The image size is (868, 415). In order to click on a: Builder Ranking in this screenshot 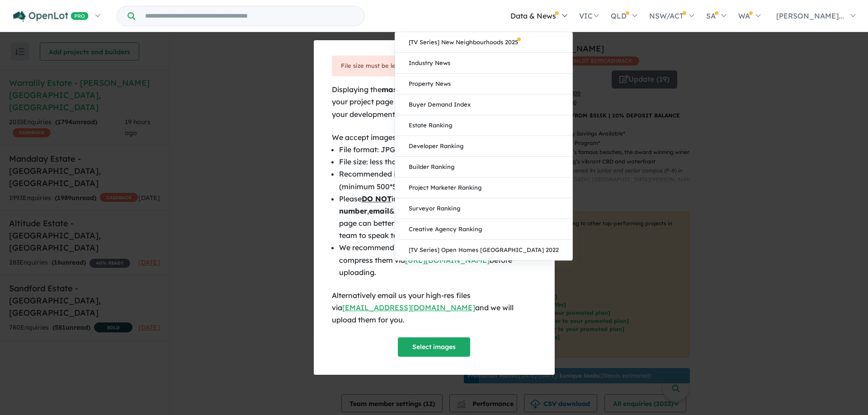, I will do `click(484, 167)`.